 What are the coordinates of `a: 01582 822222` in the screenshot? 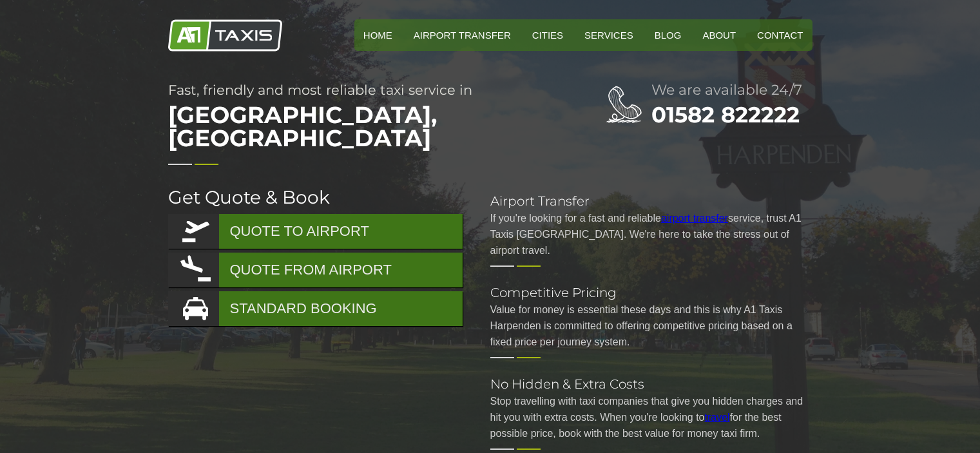 It's located at (725, 115).